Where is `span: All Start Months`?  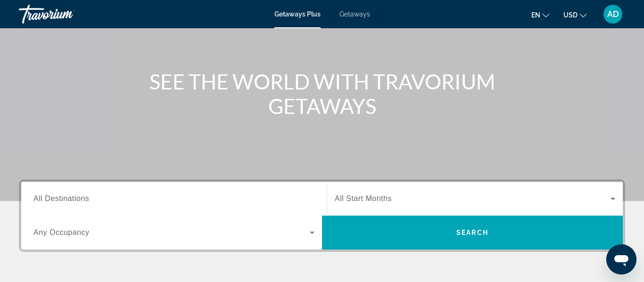
span: All Start Months is located at coordinates (363, 198).